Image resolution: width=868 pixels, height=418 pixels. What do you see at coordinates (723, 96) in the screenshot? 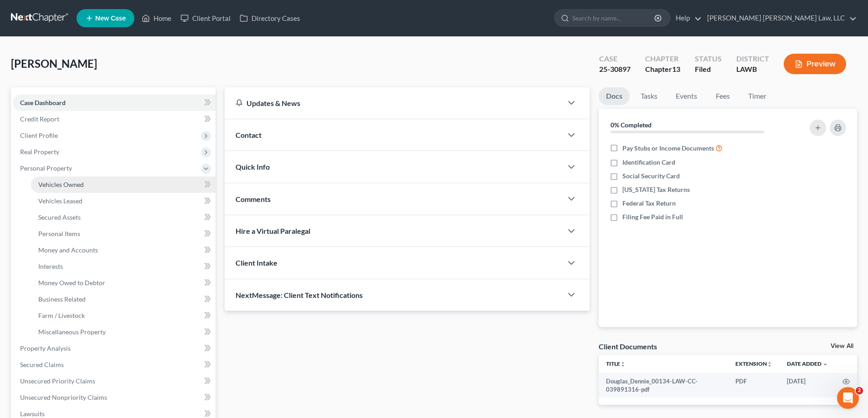
I see `a: Fees` at bounding box center [723, 96].